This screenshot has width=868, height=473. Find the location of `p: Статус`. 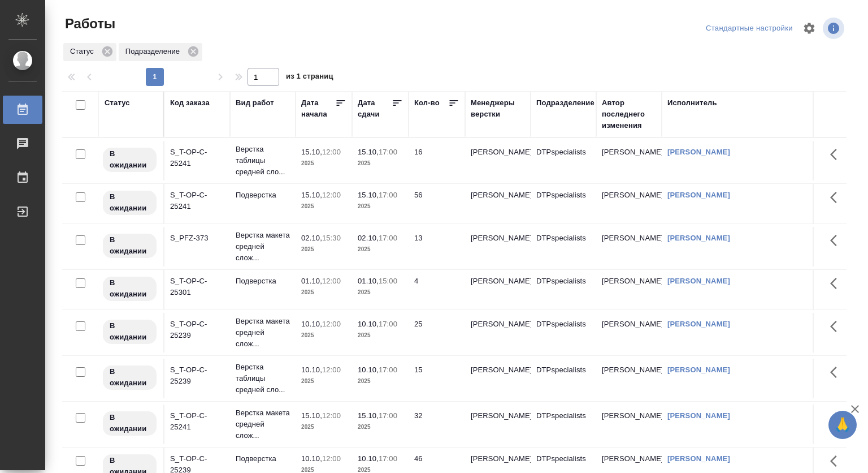

p: Статус is located at coordinates (84, 51).